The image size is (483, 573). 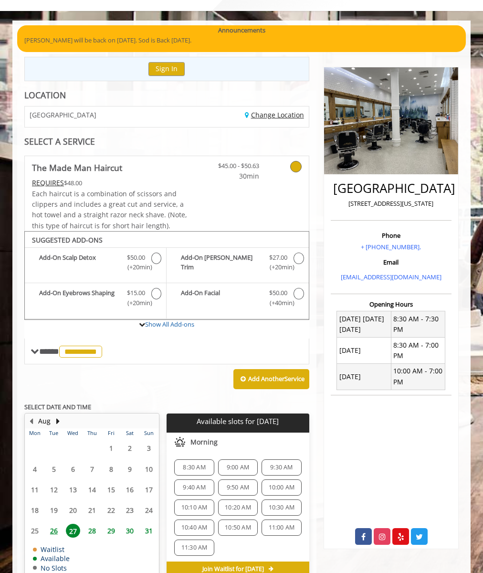 I want to click on span: 29, so click(x=111, y=530).